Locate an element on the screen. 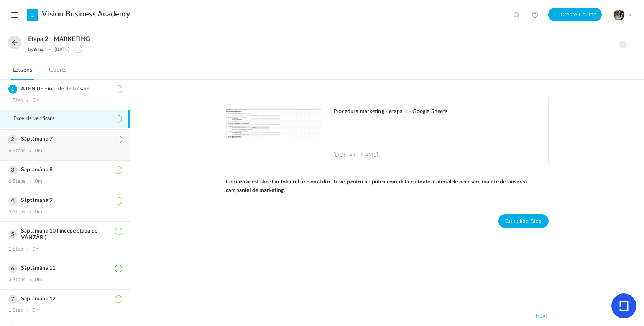 The height and width of the screenshot is (326, 644). h3: Săptămana 7 is located at coordinates (65, 139).